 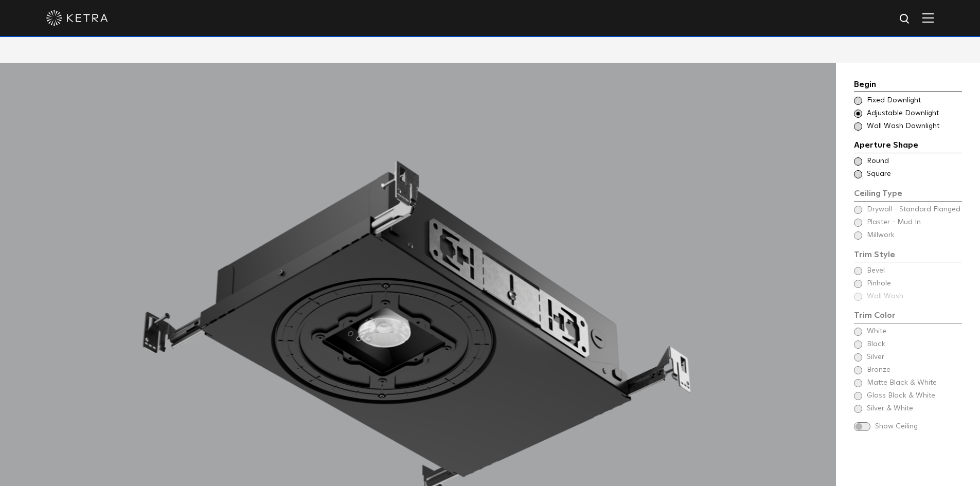 What do you see at coordinates (905, 19) in the screenshot?
I see `img: search icon` at bounding box center [905, 19].